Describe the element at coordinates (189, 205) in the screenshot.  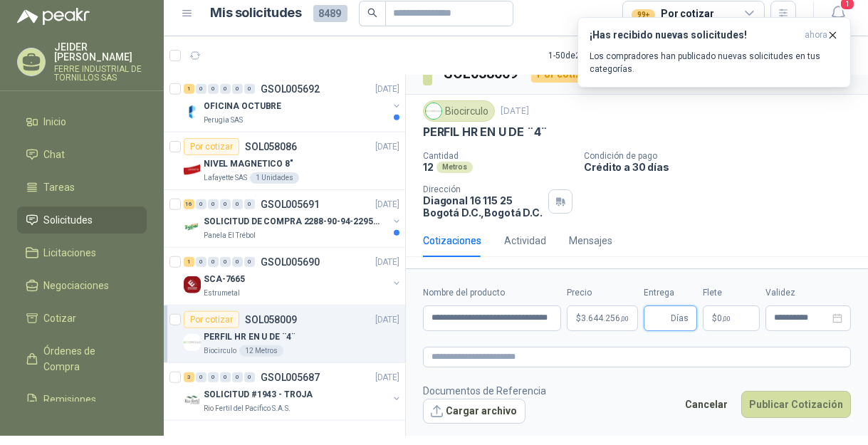
I see `div: 16` at that location.